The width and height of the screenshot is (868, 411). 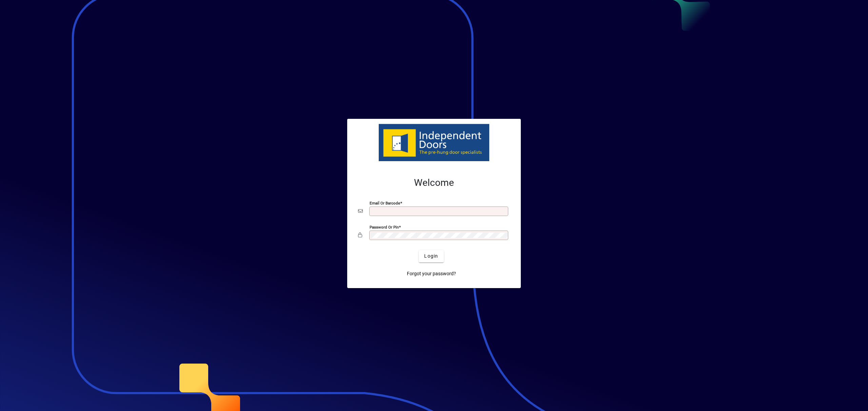 I want to click on mat-label: Password or Pin, so click(x=384, y=227).